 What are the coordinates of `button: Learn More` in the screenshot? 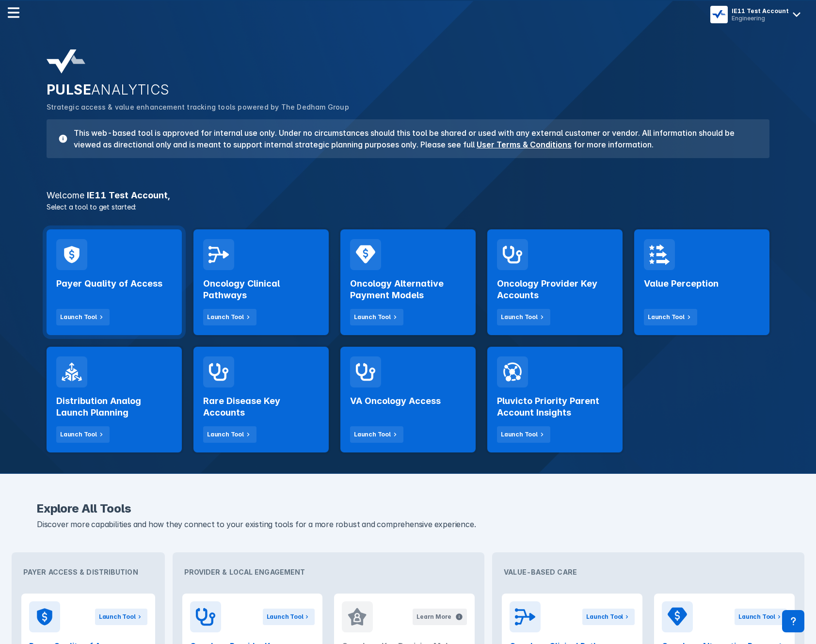 It's located at (439, 617).